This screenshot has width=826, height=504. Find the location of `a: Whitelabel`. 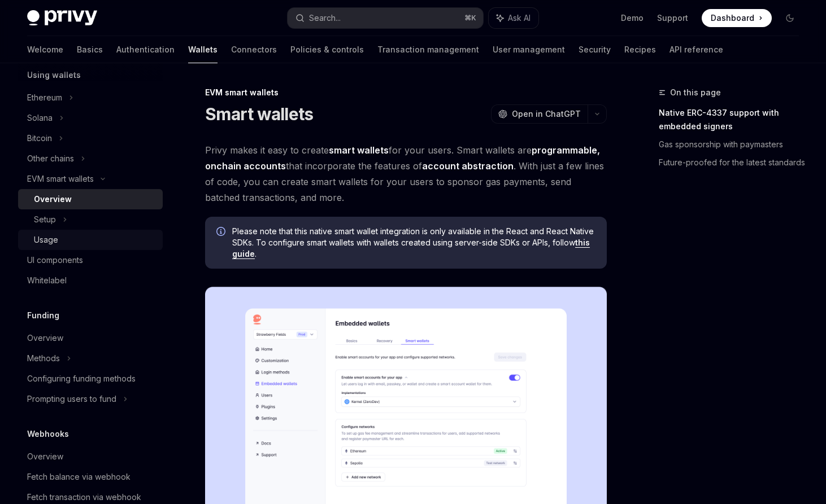

a: Whitelabel is located at coordinates (90, 281).